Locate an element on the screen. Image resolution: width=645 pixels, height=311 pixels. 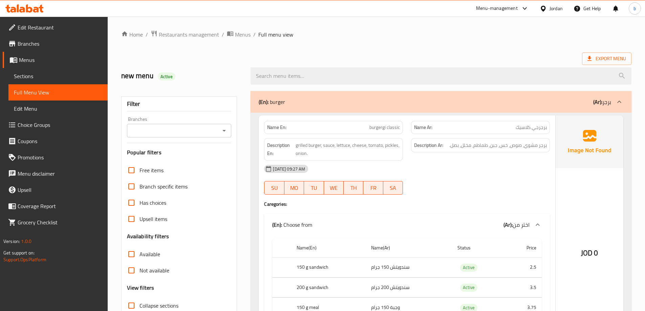
span: 0 is located at coordinates (596, 253).